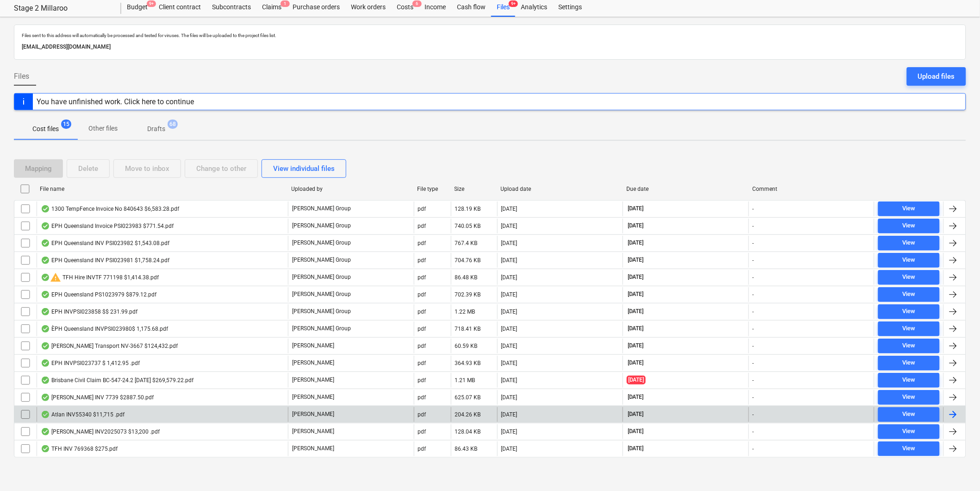  I want to click on div: 1.22 MB, so click(466, 311).